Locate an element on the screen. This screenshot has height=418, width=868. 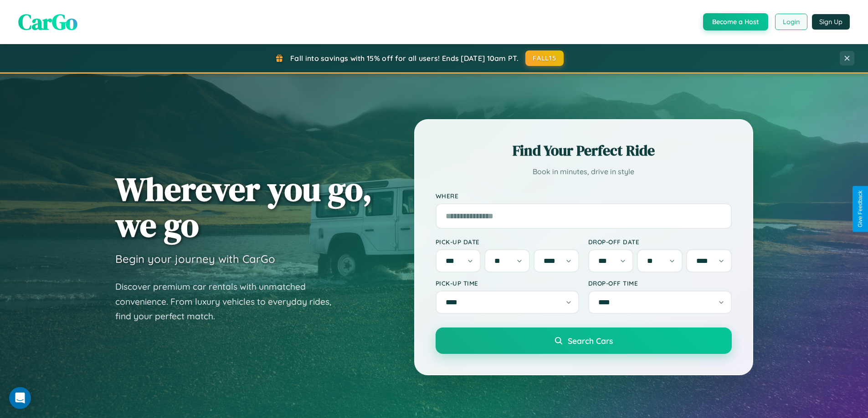
button: Sign Up is located at coordinates (831, 22).